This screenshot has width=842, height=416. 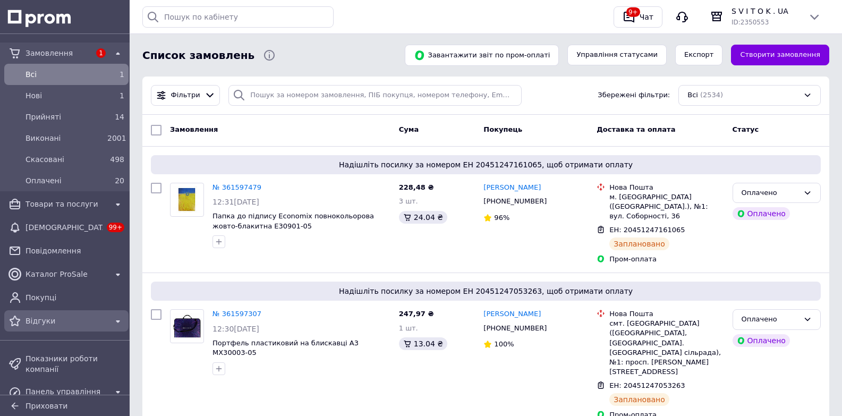 I want to click on span: 498, so click(x=117, y=159).